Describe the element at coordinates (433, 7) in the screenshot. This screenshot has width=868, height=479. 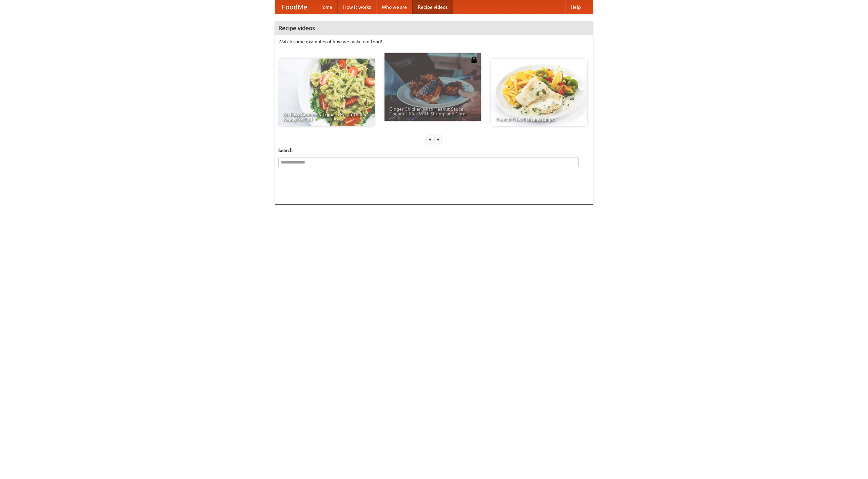
I see `a: Recipe videos` at that location.